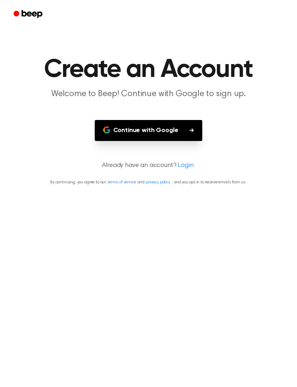 The image size is (297, 387). I want to click on button: Continue with Google, so click(148, 130).